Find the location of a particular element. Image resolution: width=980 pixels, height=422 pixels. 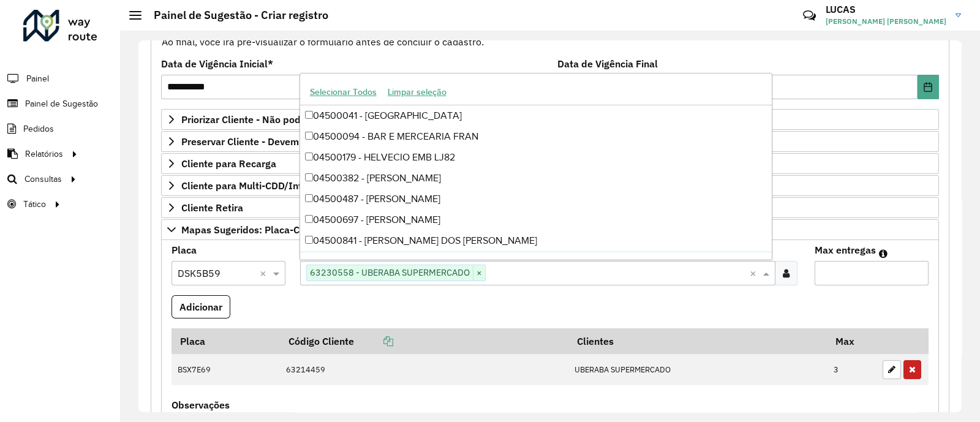

th: Max is located at coordinates (852, 342).